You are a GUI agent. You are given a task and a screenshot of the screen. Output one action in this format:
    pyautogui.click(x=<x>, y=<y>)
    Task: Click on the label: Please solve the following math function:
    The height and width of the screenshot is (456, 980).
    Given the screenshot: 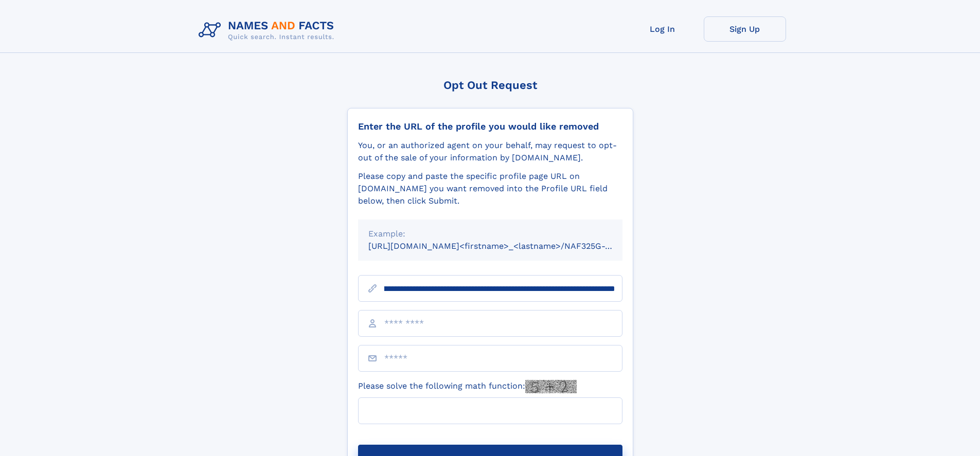 What is the action you would take?
    pyautogui.click(x=467, y=387)
    